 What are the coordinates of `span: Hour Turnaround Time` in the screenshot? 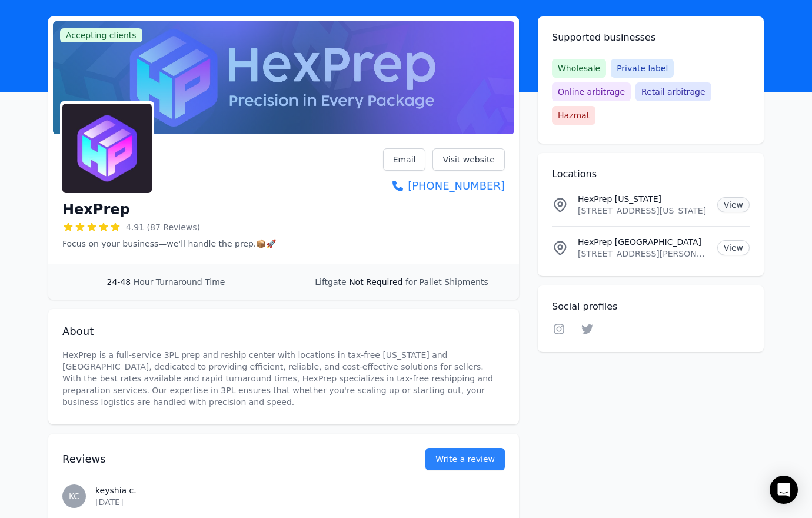 It's located at (180, 282).